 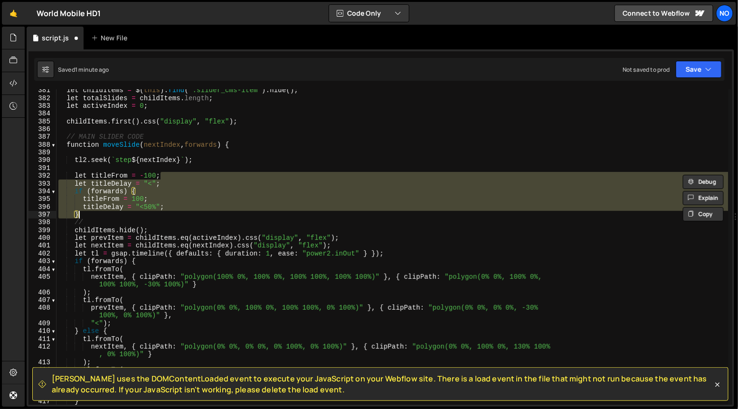 I want to click on div: 396, so click(x=42, y=207).